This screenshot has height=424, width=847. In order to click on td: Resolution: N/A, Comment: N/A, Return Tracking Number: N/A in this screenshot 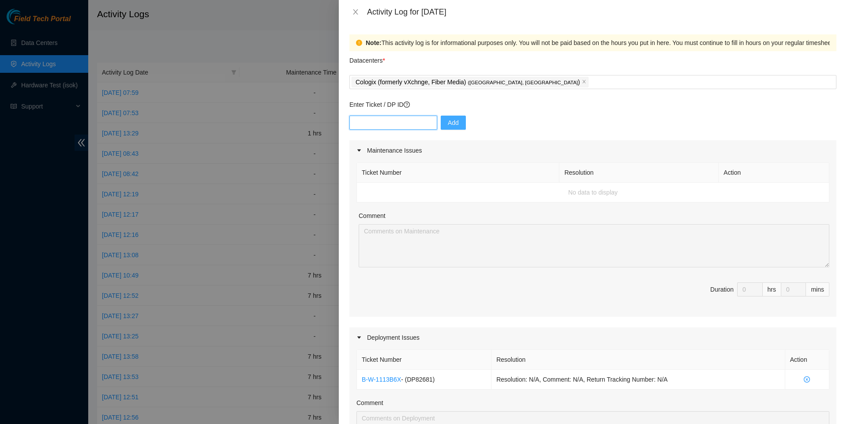, I will do `click(639, 380)`.